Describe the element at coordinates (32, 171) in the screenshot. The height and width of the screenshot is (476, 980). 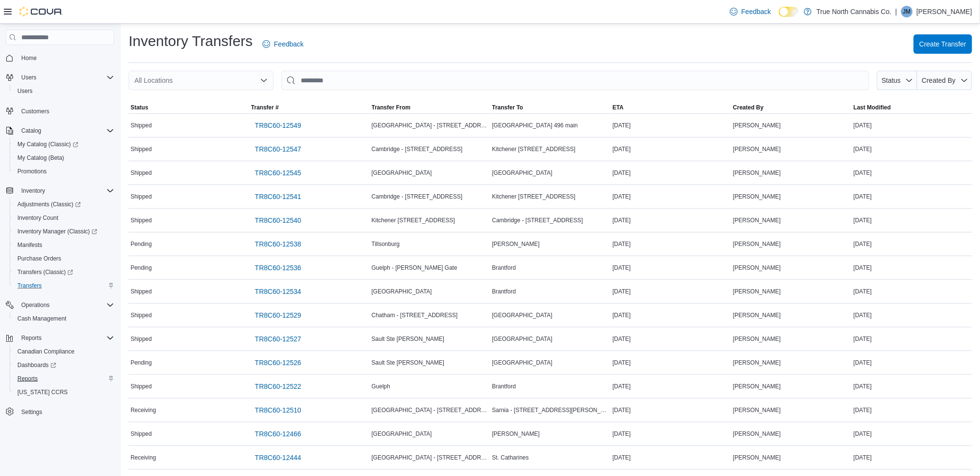
I see `a: Promotions` at that location.